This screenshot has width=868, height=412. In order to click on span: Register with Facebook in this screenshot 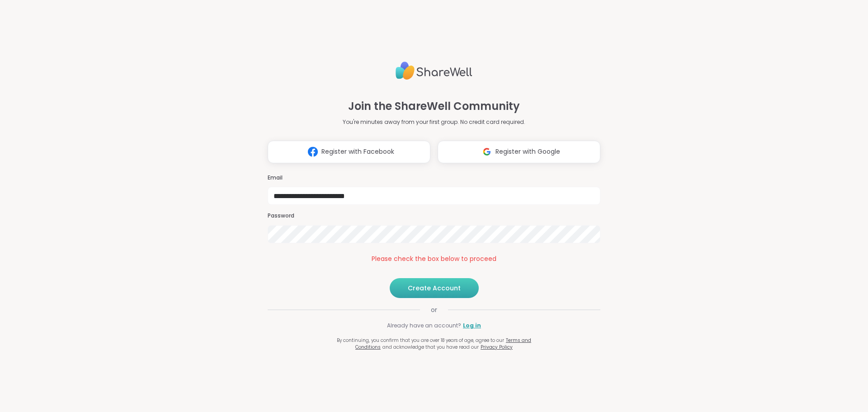, I will do `click(358, 152)`.